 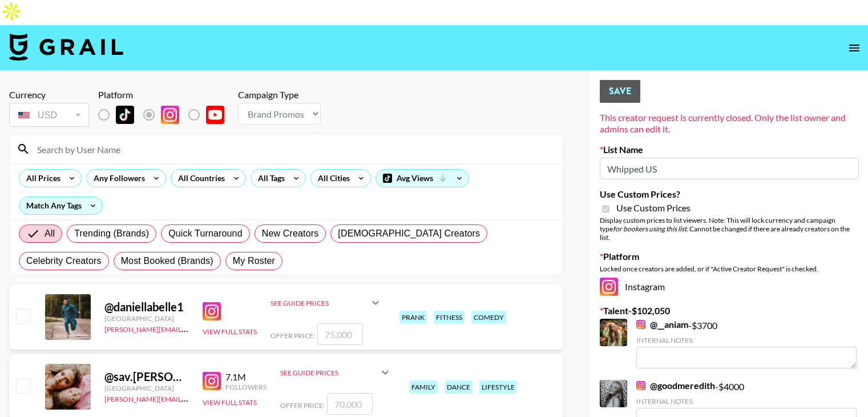 What do you see at coordinates (676, 386) in the screenshot?
I see `a: @goodmeredith` at bounding box center [676, 386].